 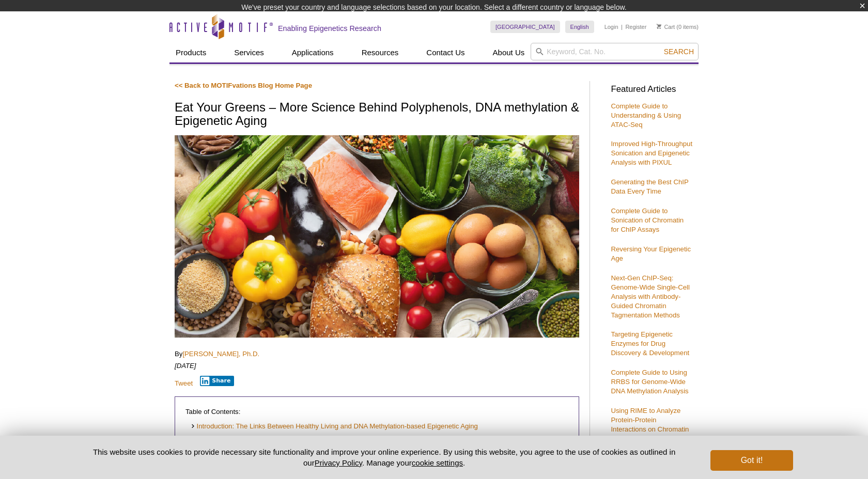 What do you see at coordinates (377, 236) in the screenshot?
I see `img: A table spread with vegetables and various food.` at bounding box center [377, 236].